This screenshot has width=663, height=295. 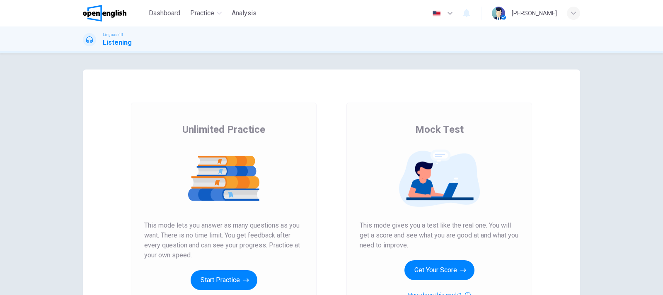 I want to click on span: Analysis, so click(x=244, y=13).